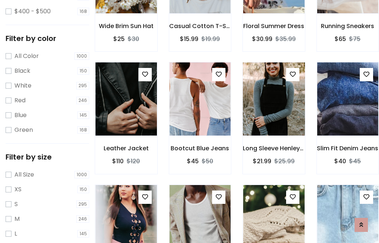 This screenshot has height=243, width=379. I want to click on h6: Wide Brim Sun Hat, so click(126, 26).